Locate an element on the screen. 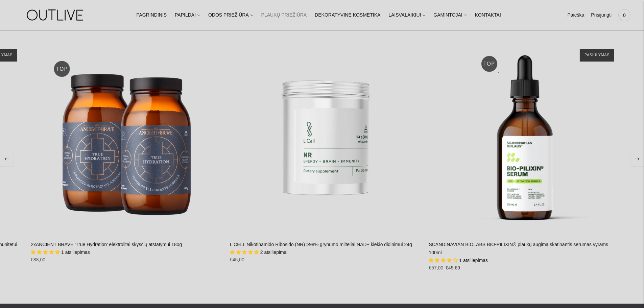  span: 0 is located at coordinates (624, 15).